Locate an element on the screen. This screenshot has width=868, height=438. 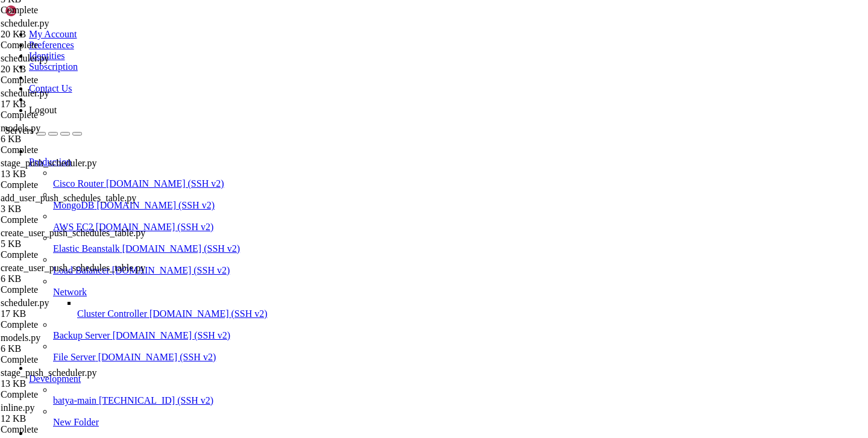
span: ю 704978818, пропускаем is located at coordinates (60, 130).